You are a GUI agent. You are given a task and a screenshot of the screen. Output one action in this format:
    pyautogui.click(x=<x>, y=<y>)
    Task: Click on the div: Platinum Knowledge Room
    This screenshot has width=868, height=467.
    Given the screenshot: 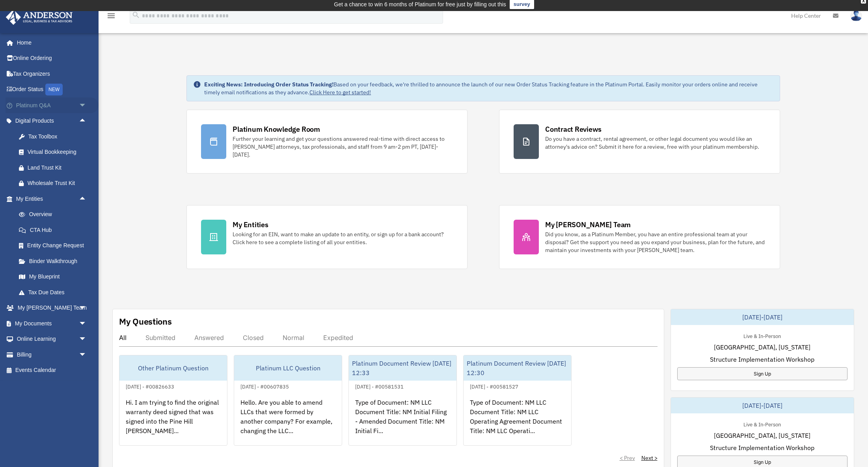 What is the action you would take?
    pyautogui.click(x=277, y=129)
    